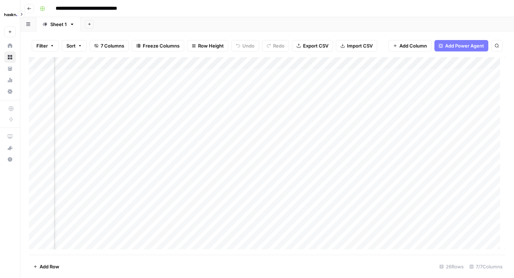  Describe the element at coordinates (10, 148) in the screenshot. I see `button: What's new?` at that location.